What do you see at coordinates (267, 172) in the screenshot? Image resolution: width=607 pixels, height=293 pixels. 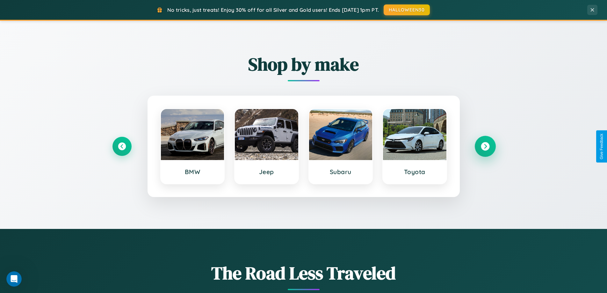 I see `h3: Jeep` at bounding box center [267, 172].